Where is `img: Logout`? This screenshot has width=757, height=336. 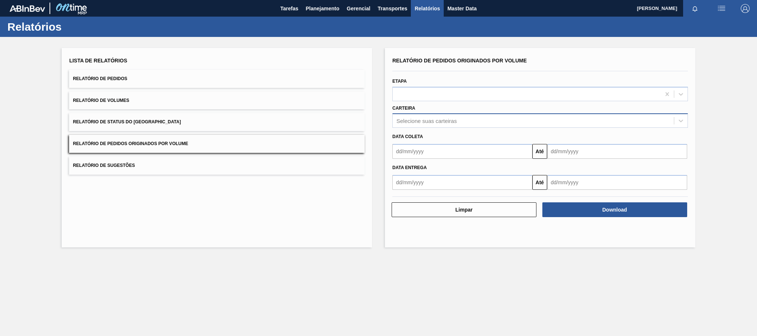 img: Logout is located at coordinates (745, 8).